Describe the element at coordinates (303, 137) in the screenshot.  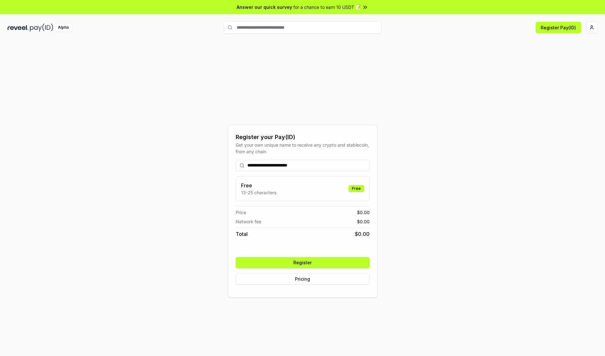
I see `div: Register your Pay(ID)` at that location.